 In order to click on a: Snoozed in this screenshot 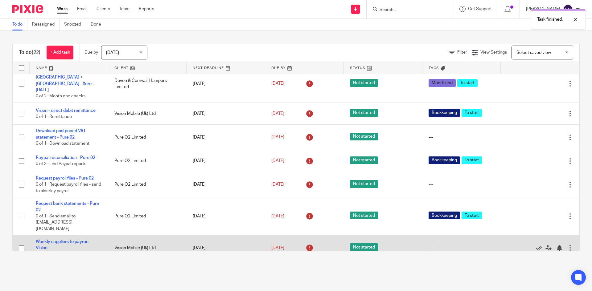, I will do `click(75, 24)`.